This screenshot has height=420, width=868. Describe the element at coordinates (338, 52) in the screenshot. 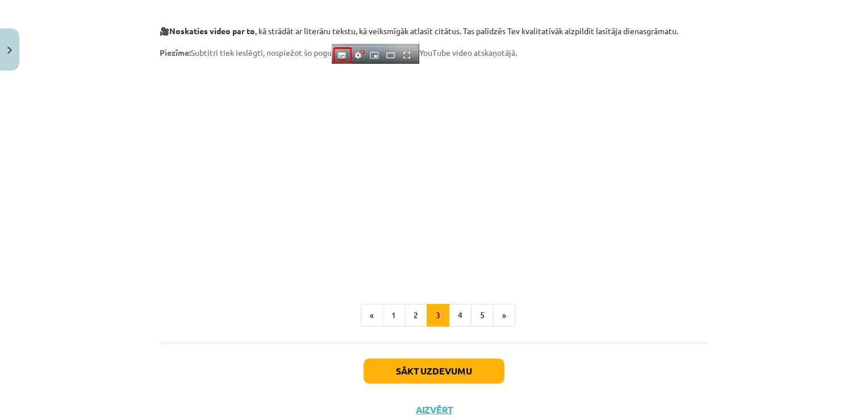

I see `span: Subtitri tiek ieslēgti, nospiežot šo pogu YouTube video atskaņotājā.` at that location.